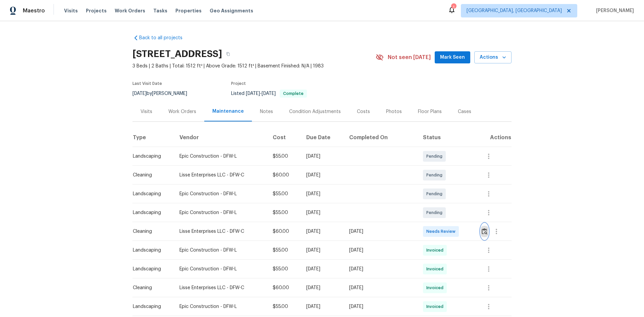 This screenshot has height=317, width=644. I want to click on span: Tasks, so click(161, 11).